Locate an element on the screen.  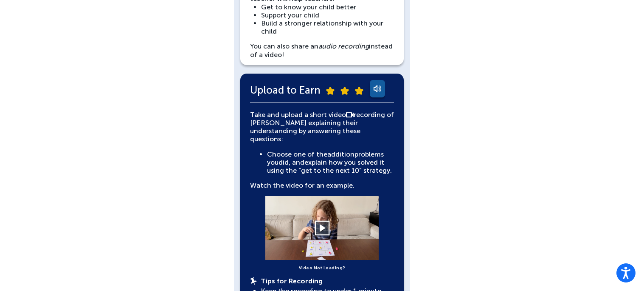
a: Video Not Loading? is located at coordinates (322, 268).